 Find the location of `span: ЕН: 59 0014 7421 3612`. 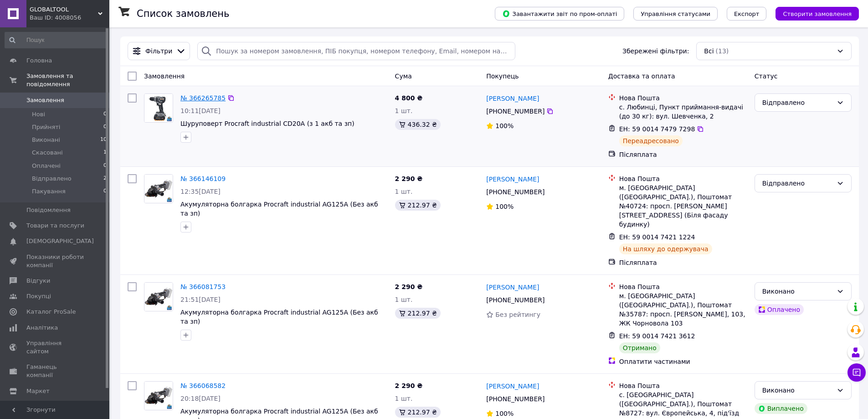

span: ЕН: 59 0014 7421 3612 is located at coordinates (657, 336).